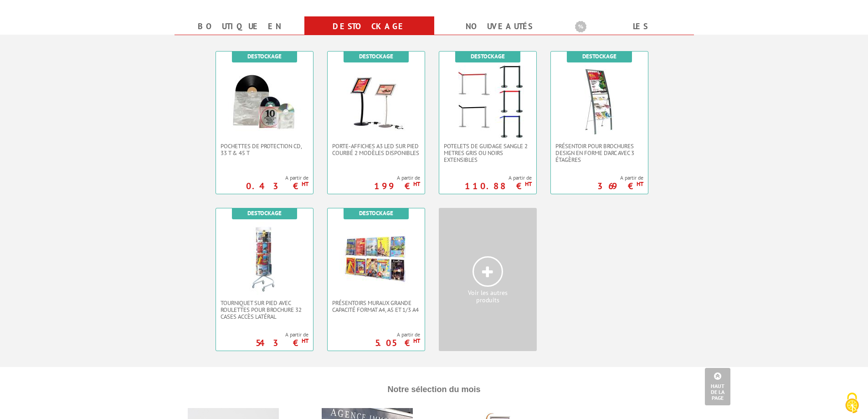 This screenshot has width=868, height=419. What do you see at coordinates (434, 390) in the screenshot?
I see `h4: Notre Sélection du mois` at bounding box center [434, 390].